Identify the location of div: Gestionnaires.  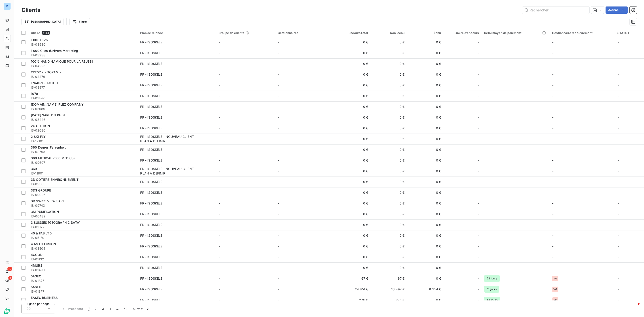
(305, 33).